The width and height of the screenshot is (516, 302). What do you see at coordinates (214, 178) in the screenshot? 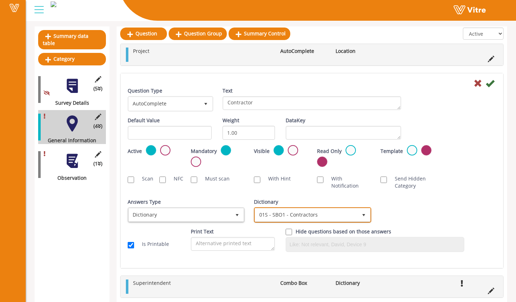
I see `label: Must scan` at bounding box center [214, 178].